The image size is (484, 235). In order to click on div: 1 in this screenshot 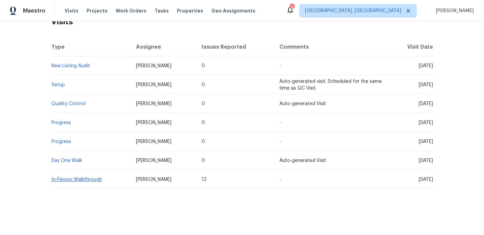, I will do `click(292, 7)`.